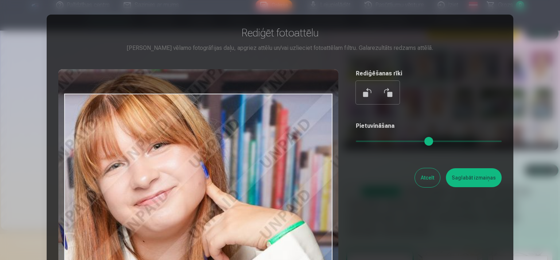 This screenshot has height=260, width=560. Describe the element at coordinates (428, 178) in the screenshot. I see `button: Atcelt` at that location.